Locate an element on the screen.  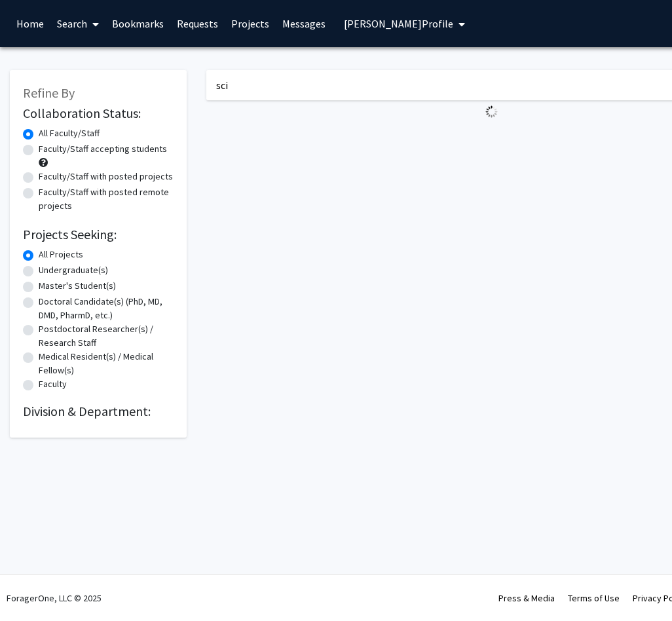
h2: Collaboration Status: is located at coordinates (98, 113).